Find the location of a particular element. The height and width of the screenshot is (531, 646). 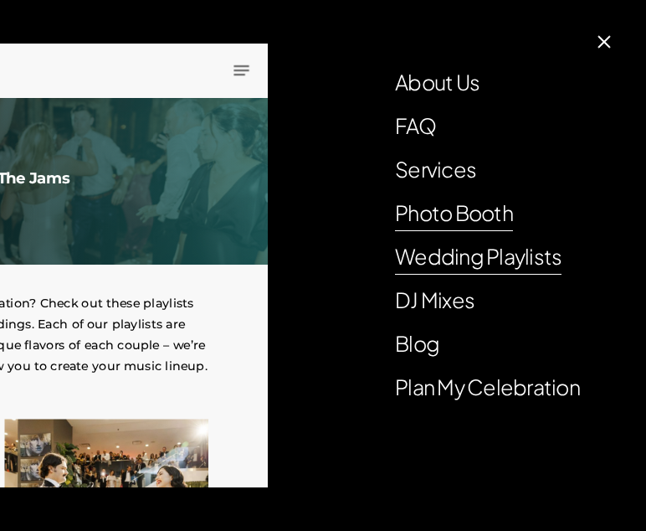

a: FAQ is located at coordinates (415, 126).